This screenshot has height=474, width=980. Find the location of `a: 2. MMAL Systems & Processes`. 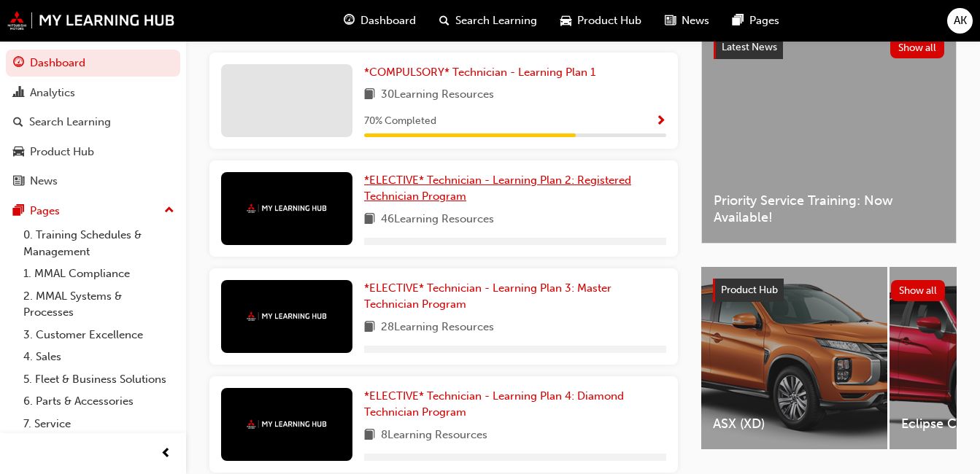

a: 2. MMAL Systems & Processes is located at coordinates (99, 305).